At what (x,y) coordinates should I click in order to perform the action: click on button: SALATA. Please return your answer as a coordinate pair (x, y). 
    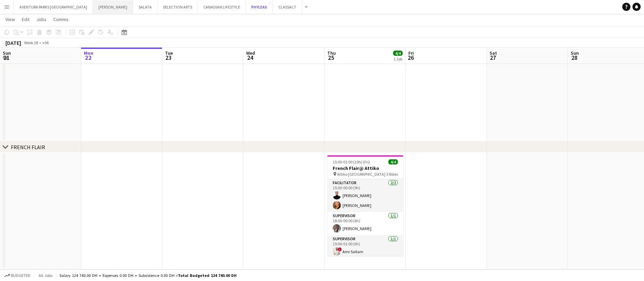
    Looking at the image, I should click on (145, 7).